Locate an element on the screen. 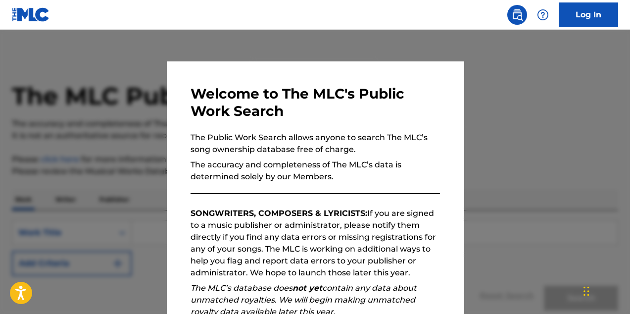 The image size is (630, 314). p: If you are signed to a music publisher or administrator, please notify them directly if you find ... is located at coordinates (315, 243).